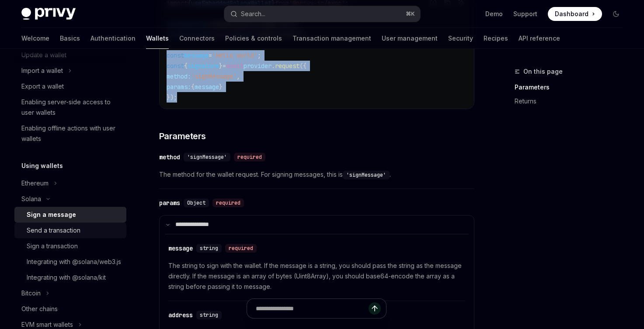  I want to click on code: 'signMessage', so click(366, 175).